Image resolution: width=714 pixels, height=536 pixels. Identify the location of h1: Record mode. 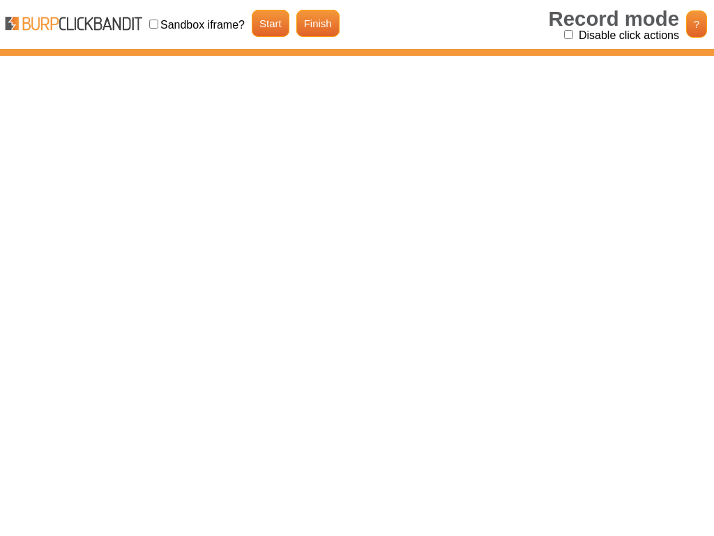
(614, 19).